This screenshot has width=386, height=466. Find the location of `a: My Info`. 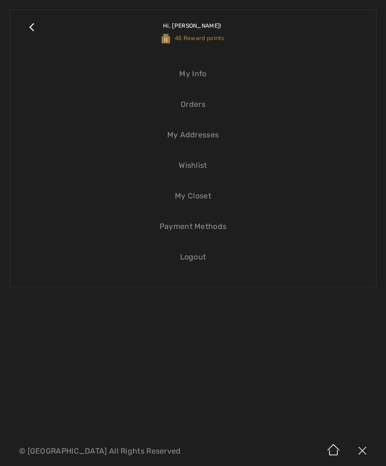

a: My Info is located at coordinates (193, 74).